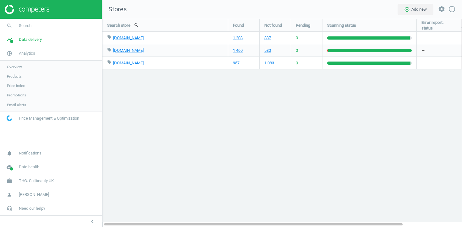  Describe the element at coordinates (341, 25) in the screenshot. I see `span: Scanning status` at that location.